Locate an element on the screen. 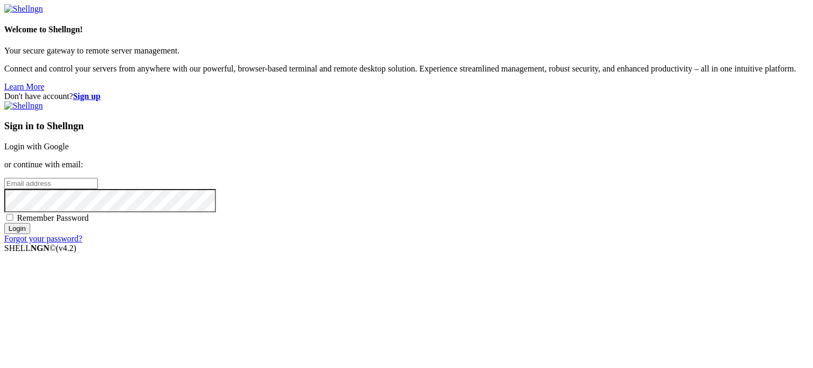 The width and height of the screenshot is (813, 368). span: 4.2.0 is located at coordinates (66, 248).